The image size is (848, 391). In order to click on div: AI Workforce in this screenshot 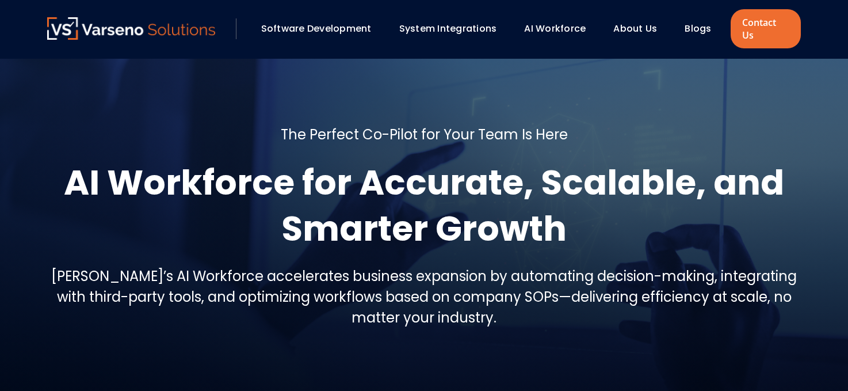, I will do `click(560, 29)`.